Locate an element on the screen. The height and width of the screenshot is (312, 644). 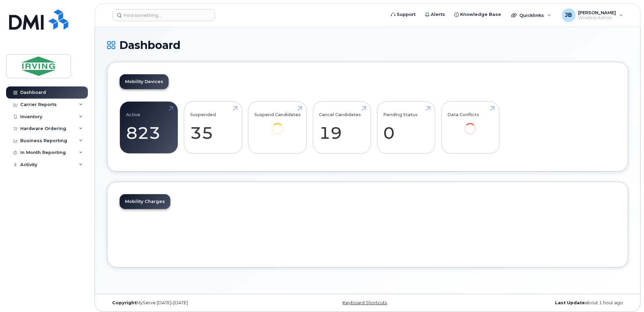
strong: Copyright is located at coordinates (124, 303).